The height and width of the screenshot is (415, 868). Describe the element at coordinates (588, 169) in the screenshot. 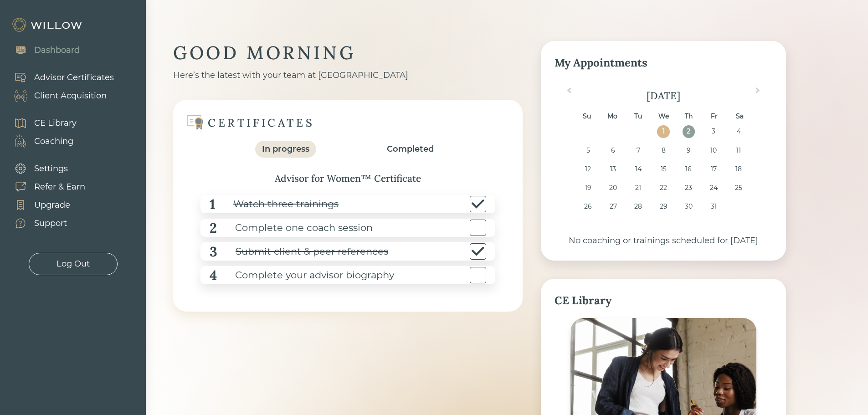

I see `div: Choose Sunday, October 12th, 2025` at that location.